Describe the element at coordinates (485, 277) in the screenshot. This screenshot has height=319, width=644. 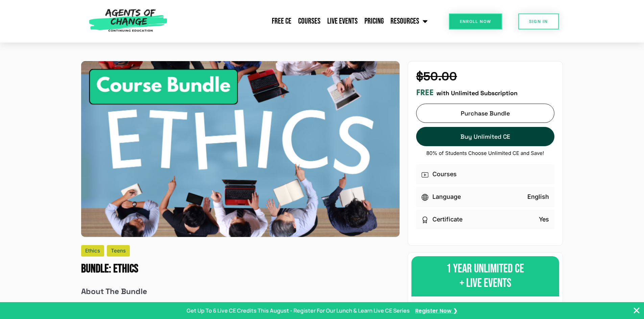
I see `div: 1 YEAR UNLIMITED CE + LIVE EVENTS` at that location.